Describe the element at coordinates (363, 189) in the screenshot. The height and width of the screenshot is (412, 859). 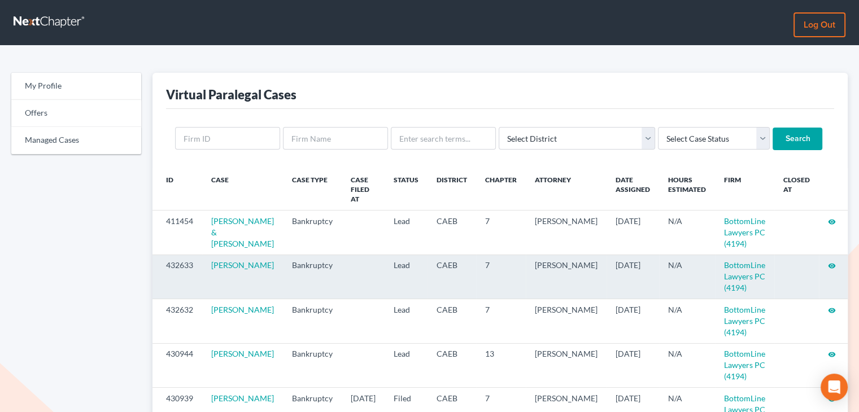
I see `th: Case Filed At` at that location.